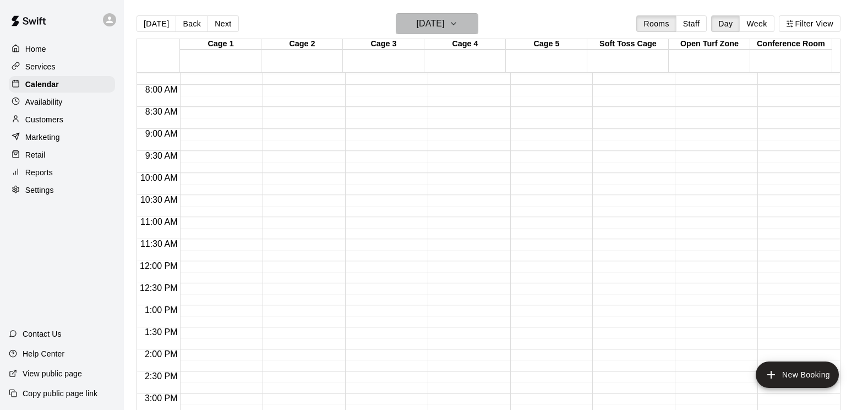  What do you see at coordinates (161, 111) in the screenshot?
I see `span: 8:30 AM` at bounding box center [161, 111].